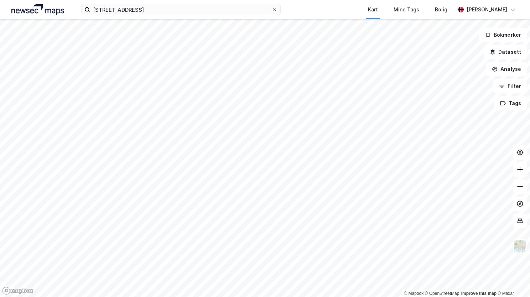 The width and height of the screenshot is (530, 297). What do you see at coordinates (511, 86) in the screenshot?
I see `button: Filter` at bounding box center [511, 86].